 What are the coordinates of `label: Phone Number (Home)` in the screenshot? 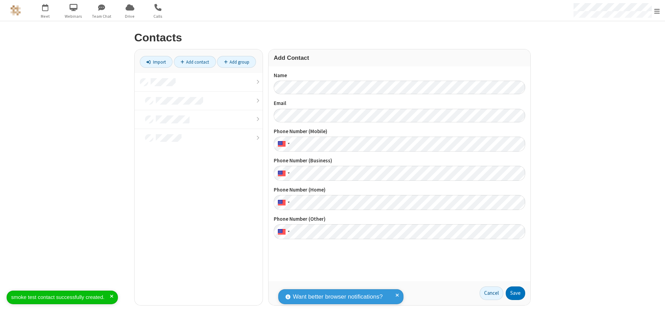 It's located at (399, 190).